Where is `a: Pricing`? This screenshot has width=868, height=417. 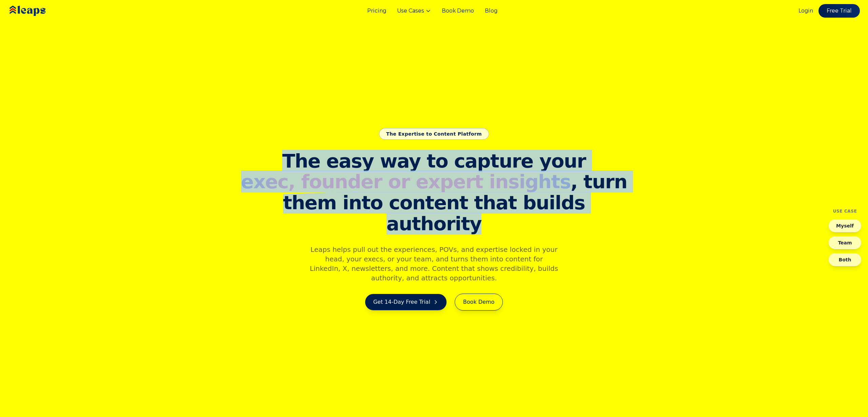
a: Pricing is located at coordinates (377, 11).